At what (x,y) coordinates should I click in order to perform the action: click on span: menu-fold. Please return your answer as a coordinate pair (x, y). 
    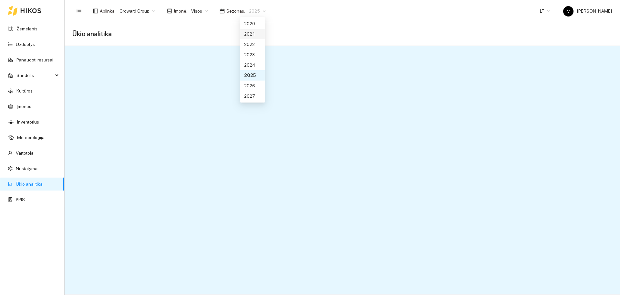
    Looking at the image, I should click on (79, 11).